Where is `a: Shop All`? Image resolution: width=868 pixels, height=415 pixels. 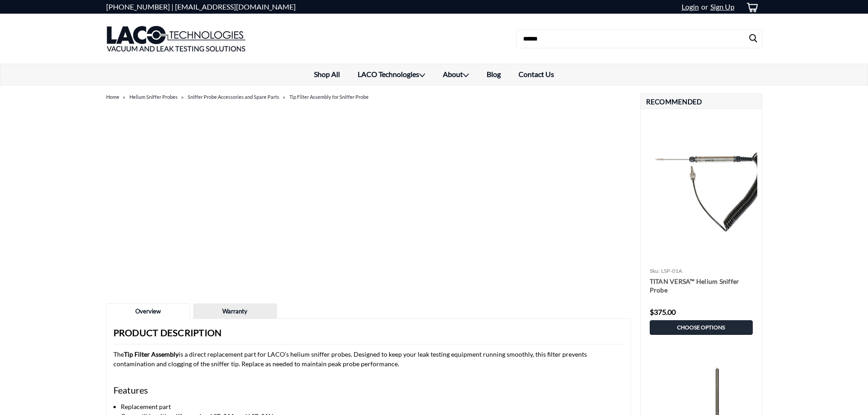
a: Shop All is located at coordinates (328, 75).